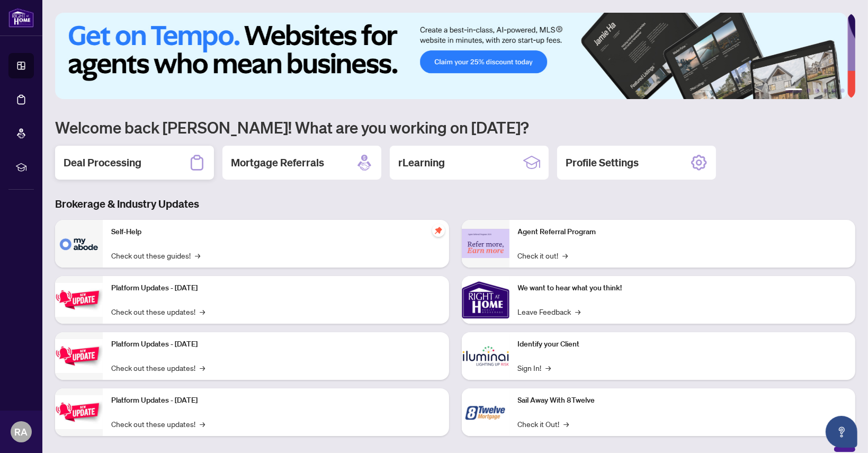  What do you see at coordinates (79, 412) in the screenshot?
I see `img: Platform Updates - June 23, 2025` at bounding box center [79, 412].